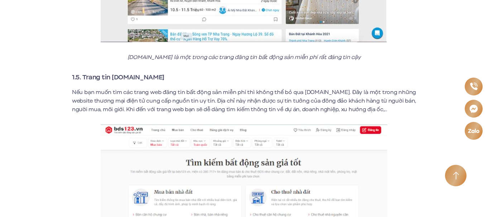  What do you see at coordinates (473, 86) in the screenshot?
I see `img: Phone icon` at bounding box center [473, 86].